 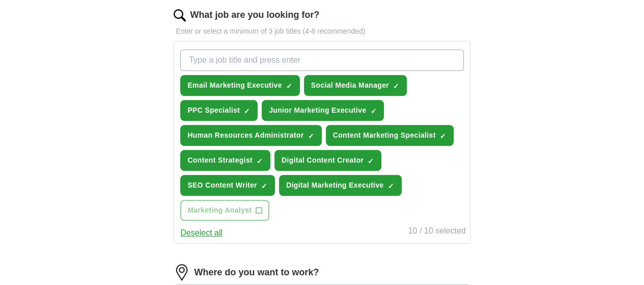 I want to click on button: Marketing Analyst, so click(x=225, y=210).